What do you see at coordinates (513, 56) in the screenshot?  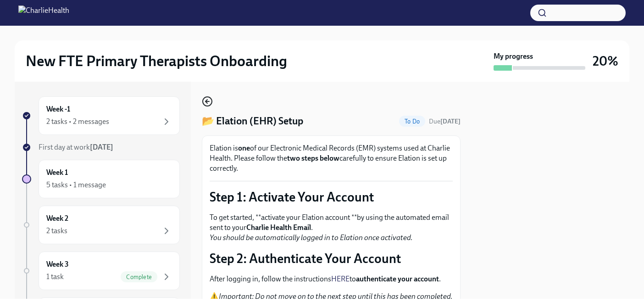 I see `strong: My progress` at bounding box center [513, 56].